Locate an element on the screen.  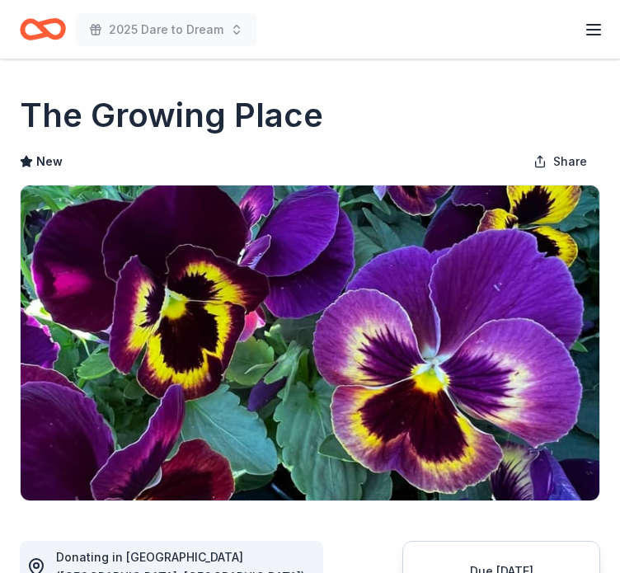
span: 2025 Dare to Dream is located at coordinates (166, 30).